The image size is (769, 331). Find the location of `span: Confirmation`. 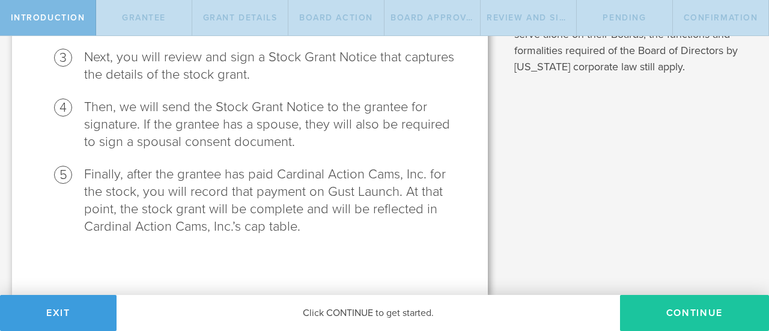

span: Confirmation is located at coordinates (721, 17).